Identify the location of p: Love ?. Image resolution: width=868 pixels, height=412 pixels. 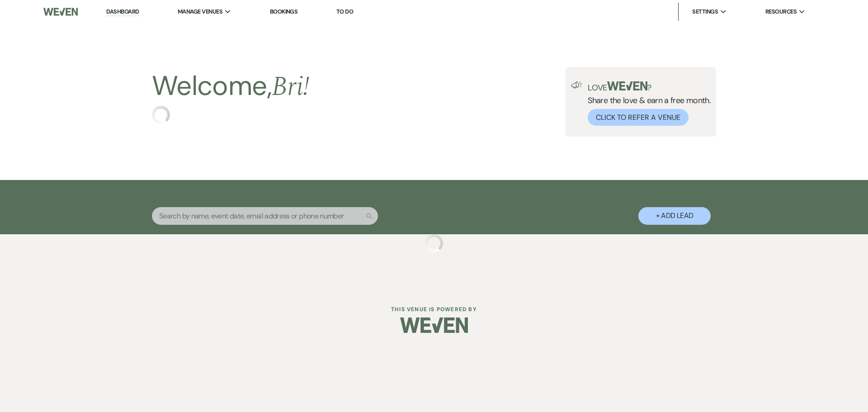
(649, 86).